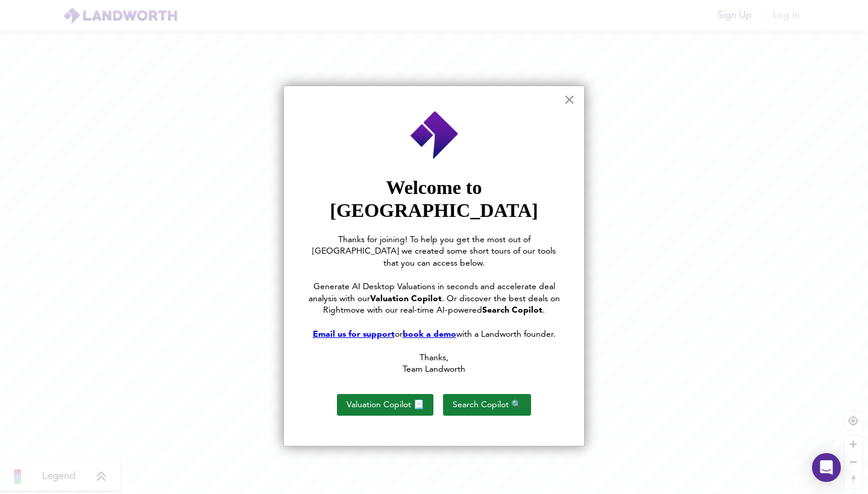 The height and width of the screenshot is (494, 868). What do you see at coordinates (398, 335) in the screenshot?
I see `span: or` at bounding box center [398, 335].